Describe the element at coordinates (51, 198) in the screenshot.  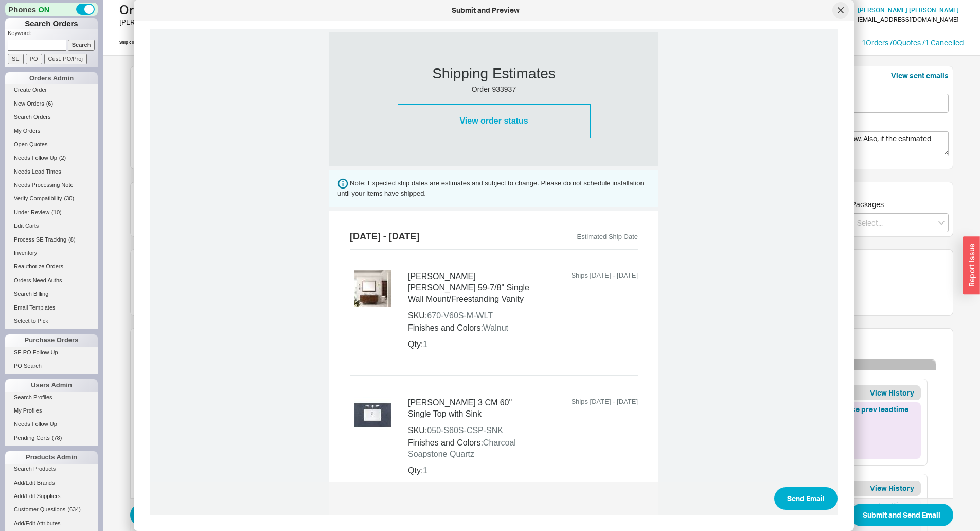
I see `a: Verify Compatibility(30)` at that location.